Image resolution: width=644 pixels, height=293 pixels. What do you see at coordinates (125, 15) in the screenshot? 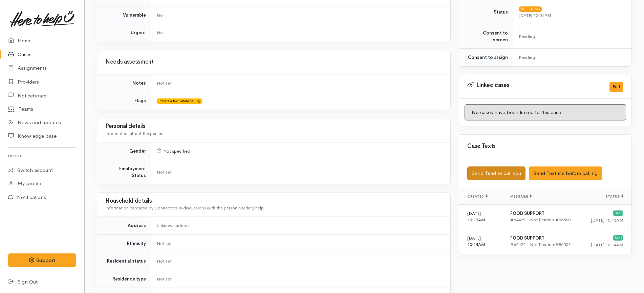
I see `td: Vulnerable` at bounding box center [125, 15].